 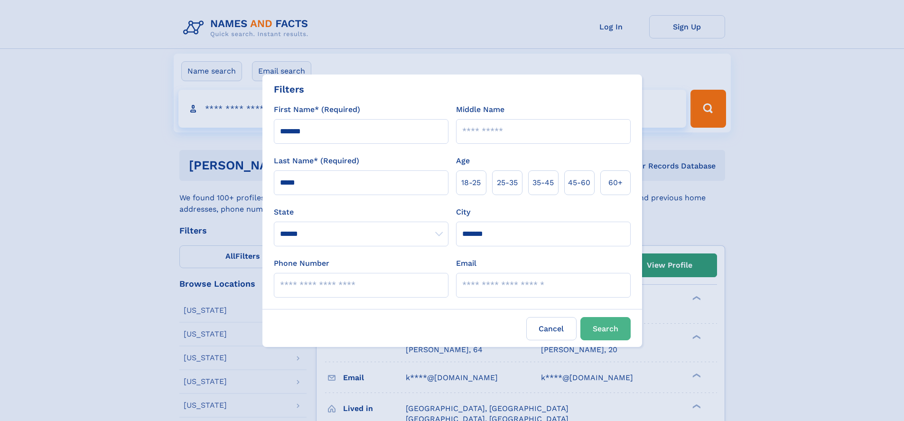 What do you see at coordinates (317, 110) in the screenshot?
I see `label: First Name* (Required)` at bounding box center [317, 110].